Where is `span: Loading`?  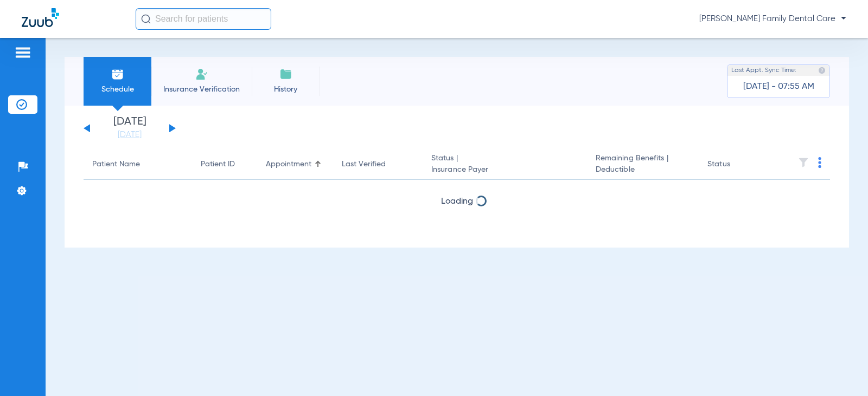 span: Loading is located at coordinates (456, 202).